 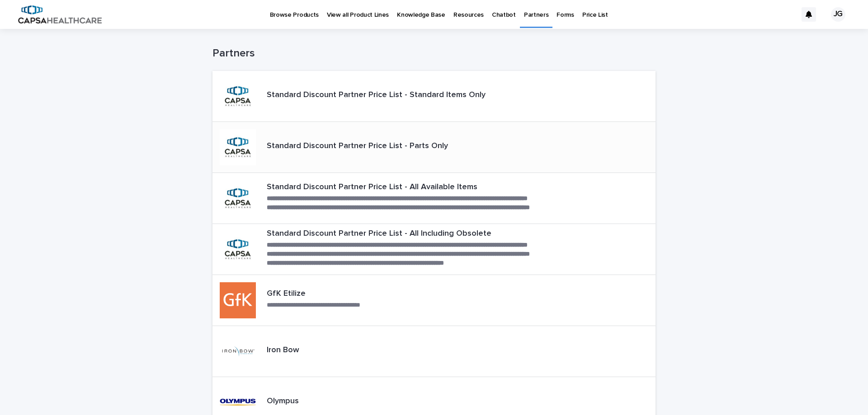 I want to click on p: Standard Discount Partner Price List - All Available Items, so click(x=459, y=187).